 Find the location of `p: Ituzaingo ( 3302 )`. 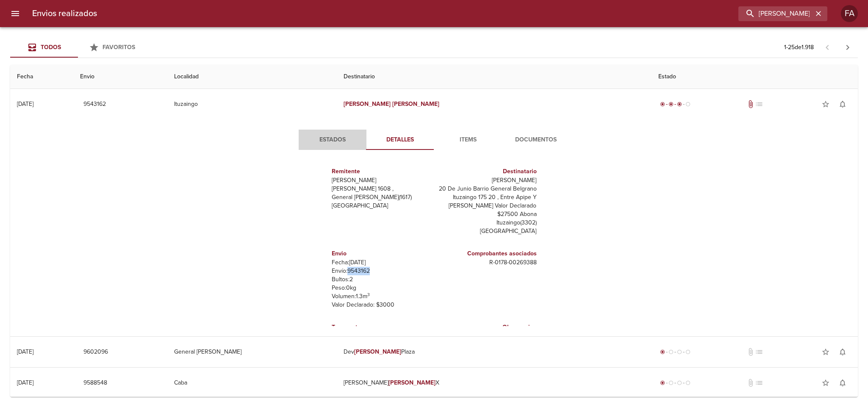

p: Ituzaingo ( 3302 ) is located at coordinates (487, 223).